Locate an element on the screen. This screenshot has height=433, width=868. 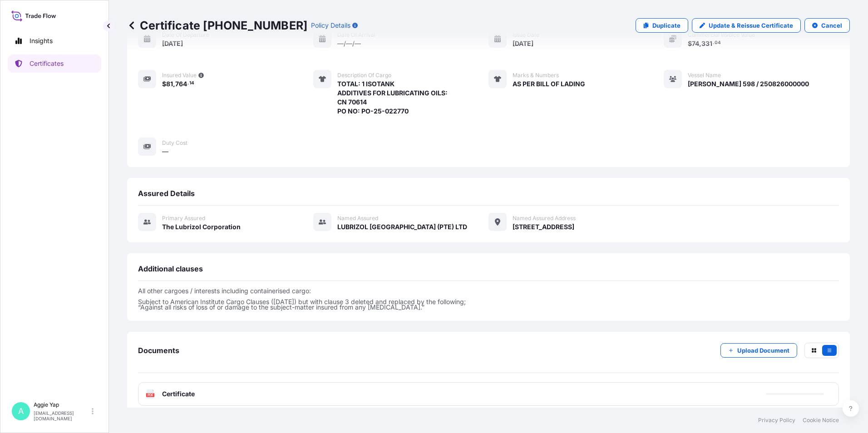
span: Marks & Numbers is located at coordinates (536, 75).